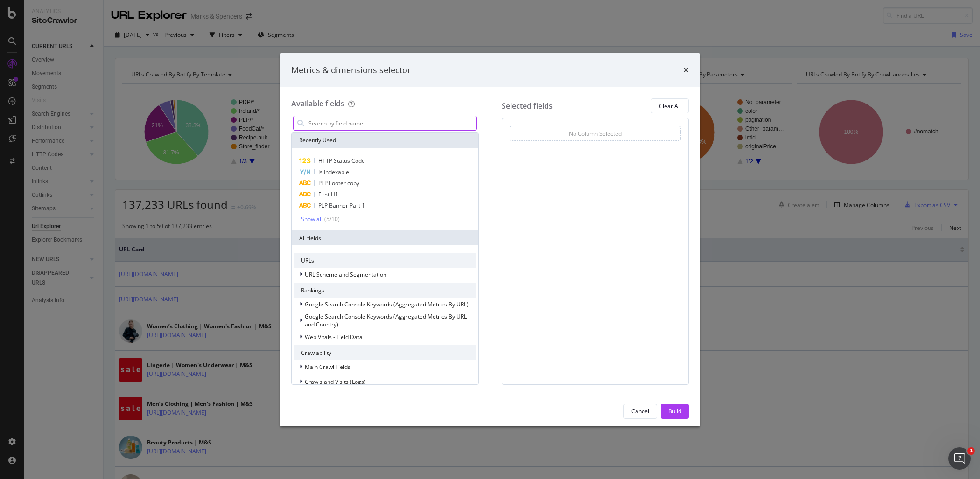 Image resolution: width=980 pixels, height=479 pixels. What do you see at coordinates (312, 219) in the screenshot?
I see `div: Show all` at bounding box center [312, 219].